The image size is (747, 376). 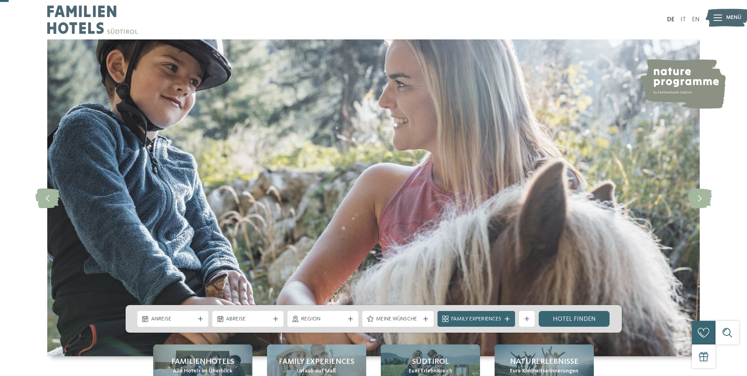 I want to click on span: Eure Kindheitserinnerungen, so click(x=544, y=371).